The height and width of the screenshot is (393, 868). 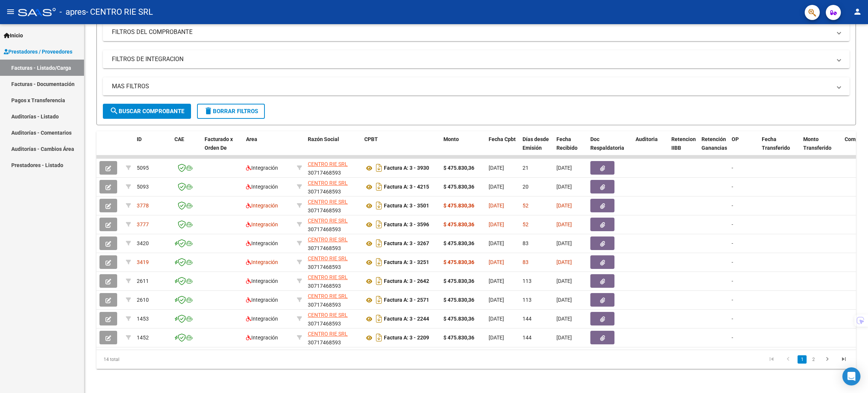 What do you see at coordinates (502, 139) in the screenshot?
I see `span: Fecha Cpbt` at bounding box center [502, 139].